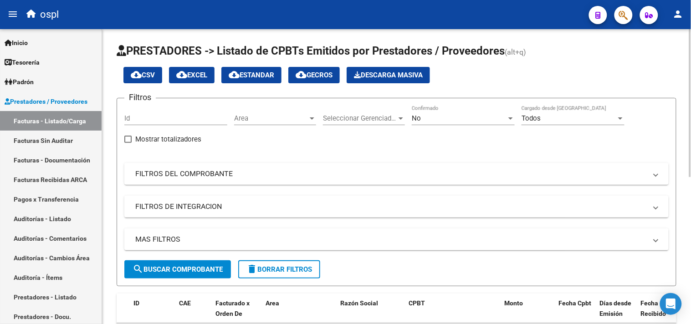 The image size is (691, 324). I want to click on span: CPBT, so click(417, 303).